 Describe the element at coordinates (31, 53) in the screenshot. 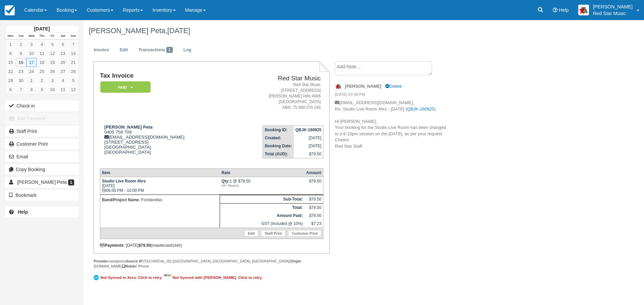

I see `a: 10` at that location.